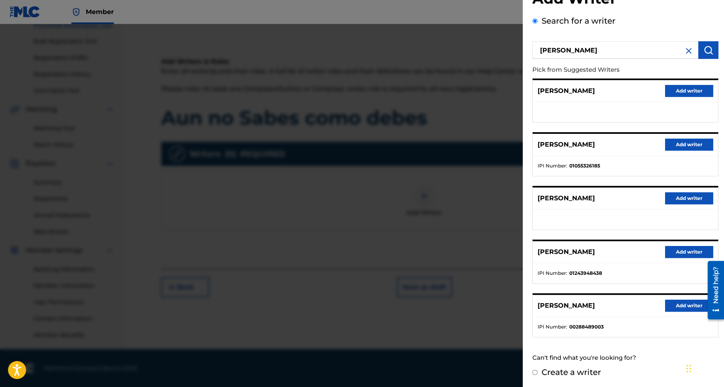 The width and height of the screenshot is (724, 387). I want to click on p: Pick from Suggested Writers, so click(603, 70).